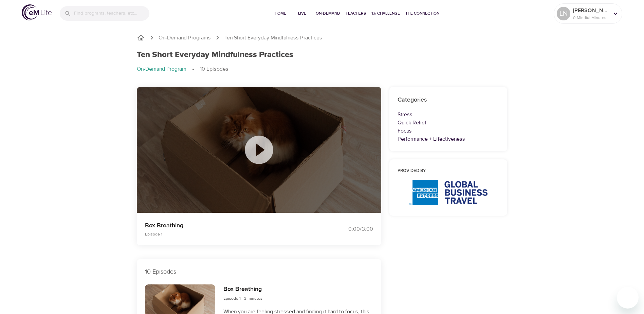  What do you see at coordinates (449, 171) in the screenshot?
I see `h6: Provided by` at bounding box center [449, 171].